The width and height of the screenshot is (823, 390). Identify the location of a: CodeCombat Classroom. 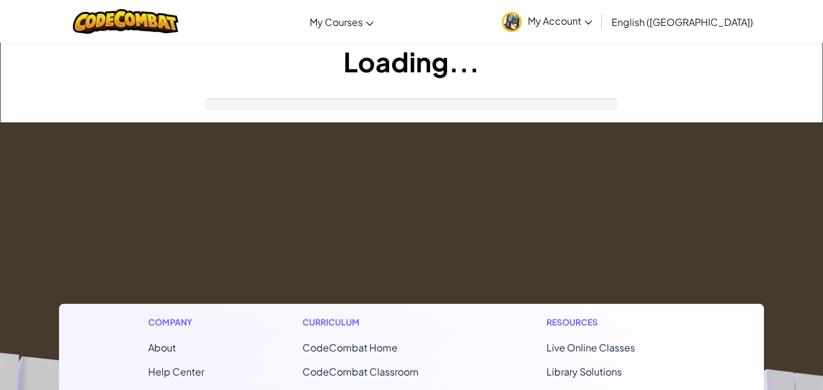
(360, 371).